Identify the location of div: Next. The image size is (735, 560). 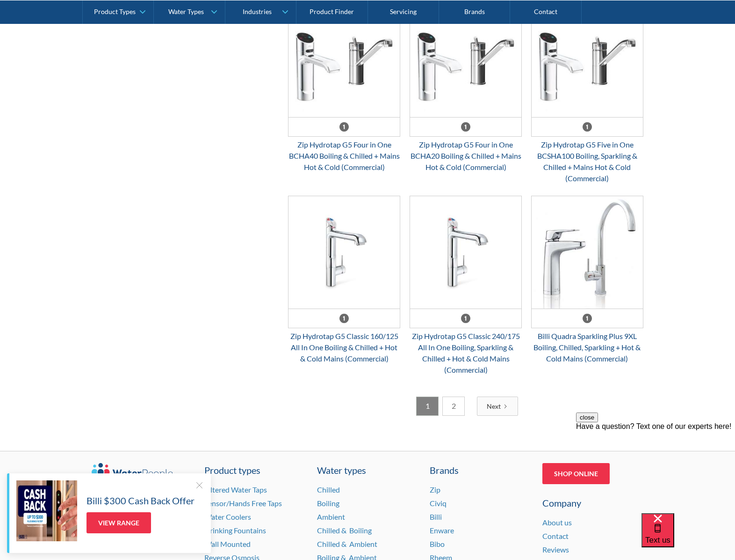
(494, 405).